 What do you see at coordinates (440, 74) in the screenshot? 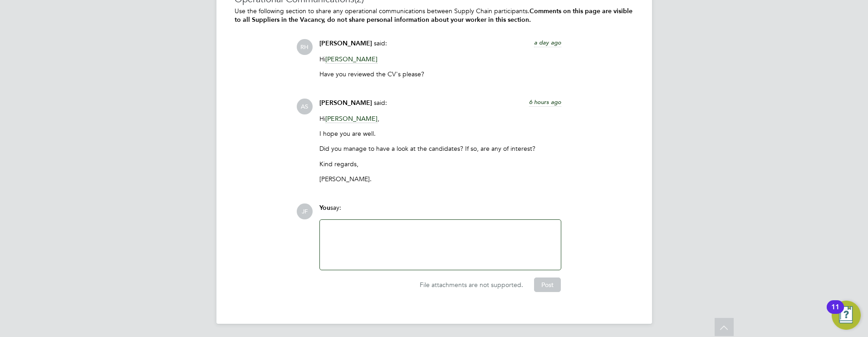
I see `p: Have you reviewed the CV's please?` at bounding box center [440, 74].